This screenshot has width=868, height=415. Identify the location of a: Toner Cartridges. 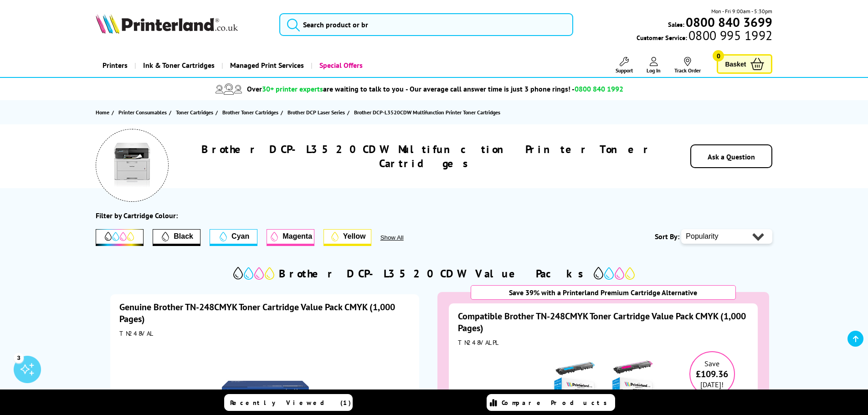
(195, 112).